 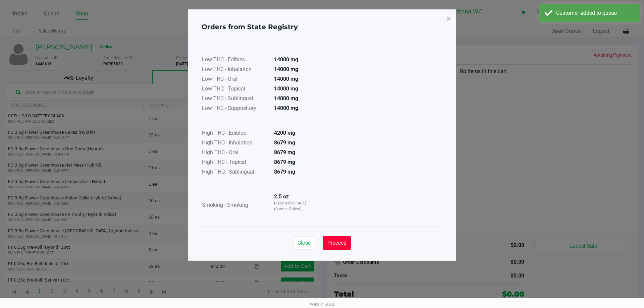 What do you see at coordinates (304, 243) in the screenshot?
I see `span: Close` at bounding box center [304, 243].